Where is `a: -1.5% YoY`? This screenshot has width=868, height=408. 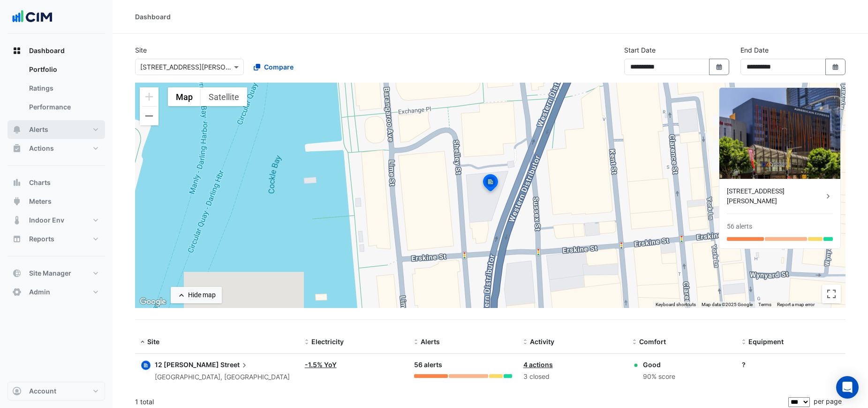
a: -1.5% YoY is located at coordinates (320, 364).